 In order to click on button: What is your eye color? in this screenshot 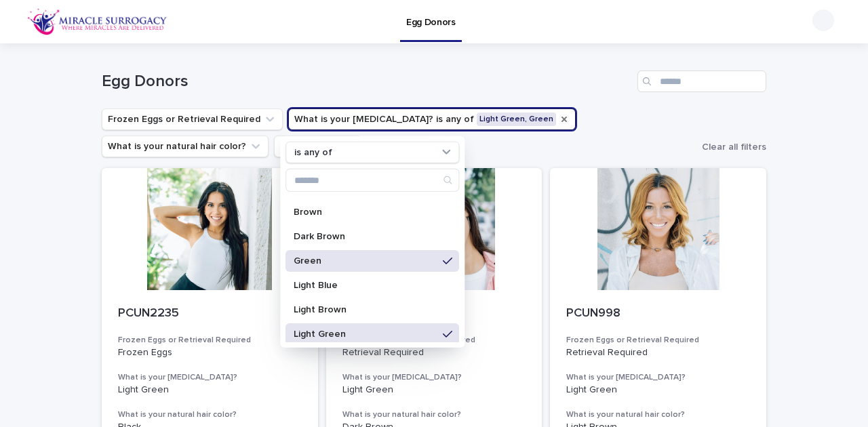, I will do `click(432, 119)`.